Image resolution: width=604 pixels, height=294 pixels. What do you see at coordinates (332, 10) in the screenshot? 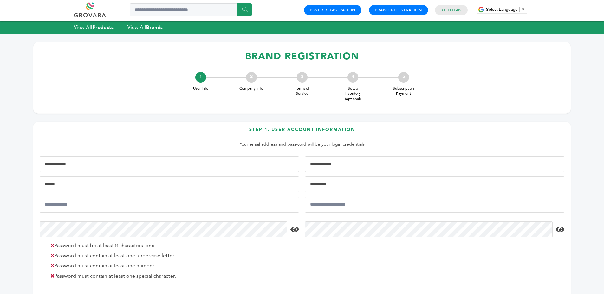
I see `a: Buyer Registration` at bounding box center [332, 10].